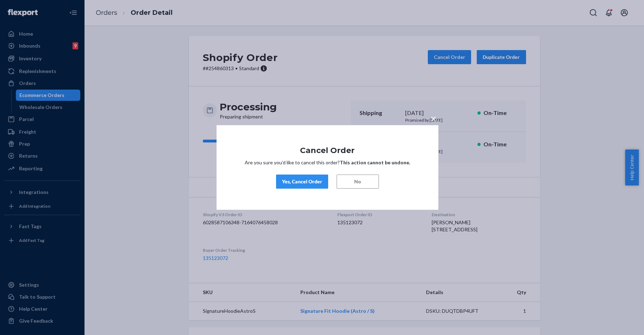 The image size is (644, 335). Describe the element at coordinates (328, 162) in the screenshot. I see `p: Are you sure you’d like to cancel this order?` at that location.